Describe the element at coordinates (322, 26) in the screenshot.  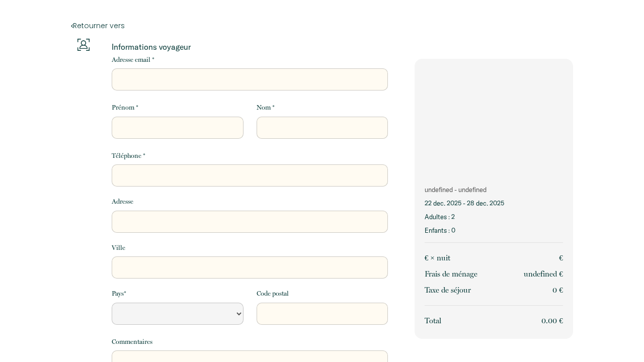
I see `a: Retourner vers` at that location.